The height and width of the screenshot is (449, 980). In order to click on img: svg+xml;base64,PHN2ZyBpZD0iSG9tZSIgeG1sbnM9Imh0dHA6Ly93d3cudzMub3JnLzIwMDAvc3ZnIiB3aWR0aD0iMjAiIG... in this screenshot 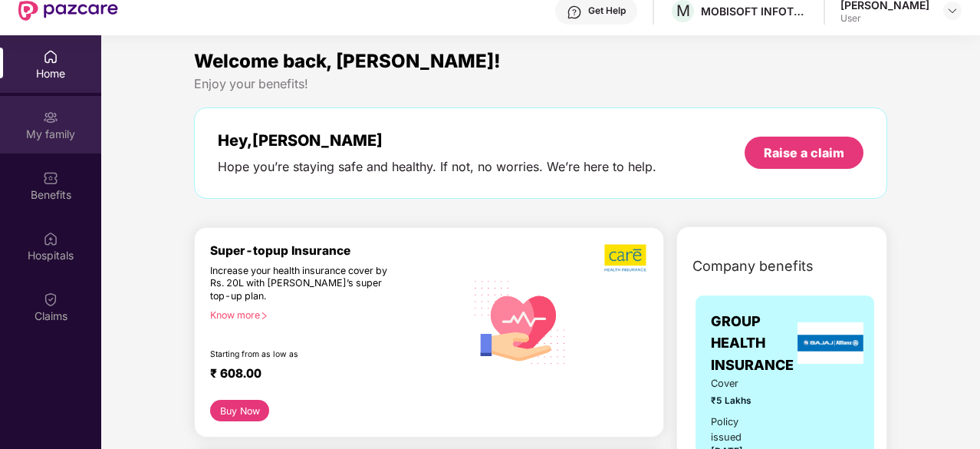, I will do `click(50, 57)`.